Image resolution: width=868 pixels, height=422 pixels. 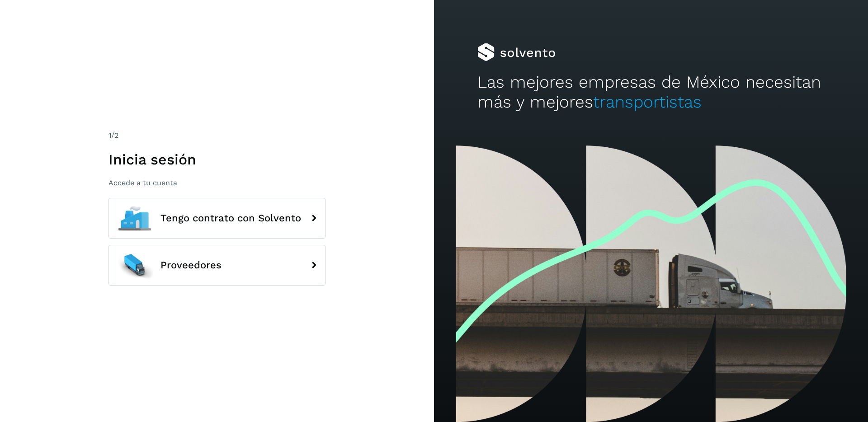 What do you see at coordinates (217, 160) in the screenshot?
I see `h1: Inicia sesión` at bounding box center [217, 160].